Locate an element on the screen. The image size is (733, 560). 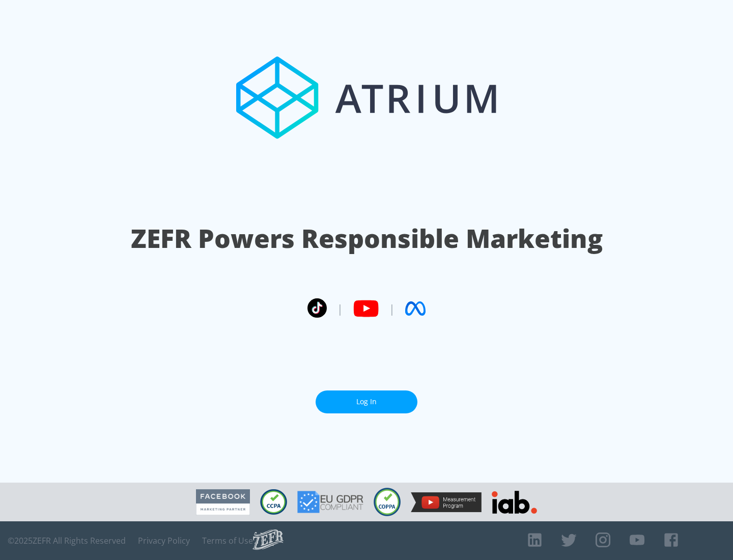
img: COPPA Compliant is located at coordinates (387, 502).